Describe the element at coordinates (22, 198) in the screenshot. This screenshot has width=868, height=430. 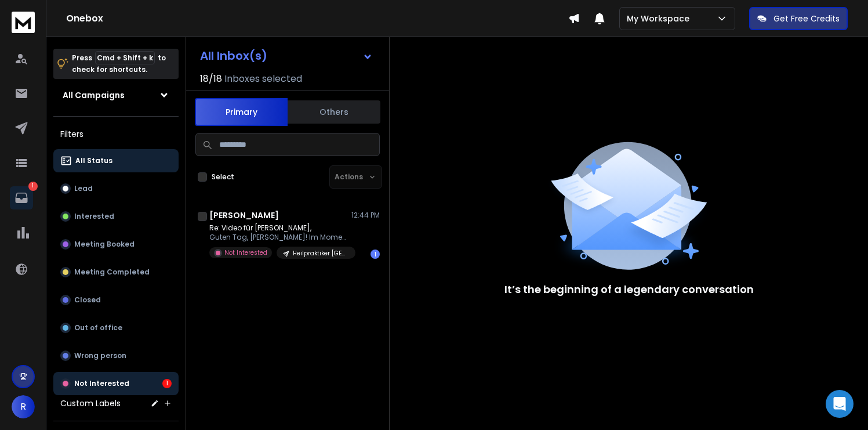
I see `a: 1` at that location.